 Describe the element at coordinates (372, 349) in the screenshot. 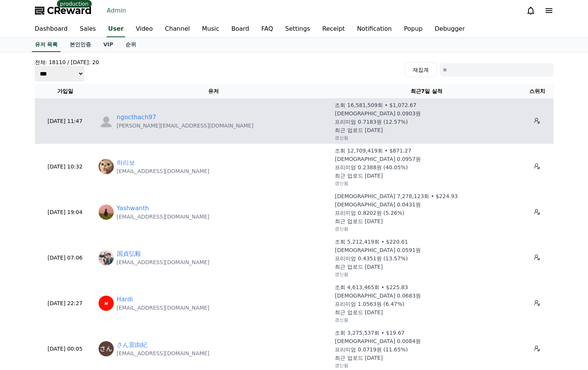

I see `p: 프리미엄 0.0719원 (11.65%)` at that location.